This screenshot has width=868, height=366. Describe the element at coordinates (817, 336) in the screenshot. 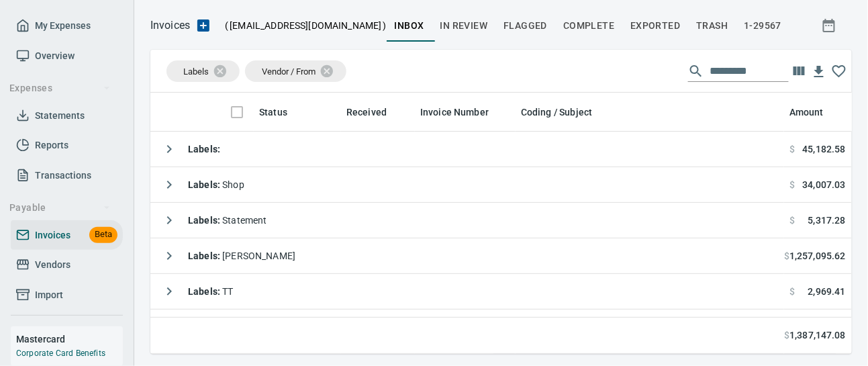

I see `span: 1,387,147.08` at that location.